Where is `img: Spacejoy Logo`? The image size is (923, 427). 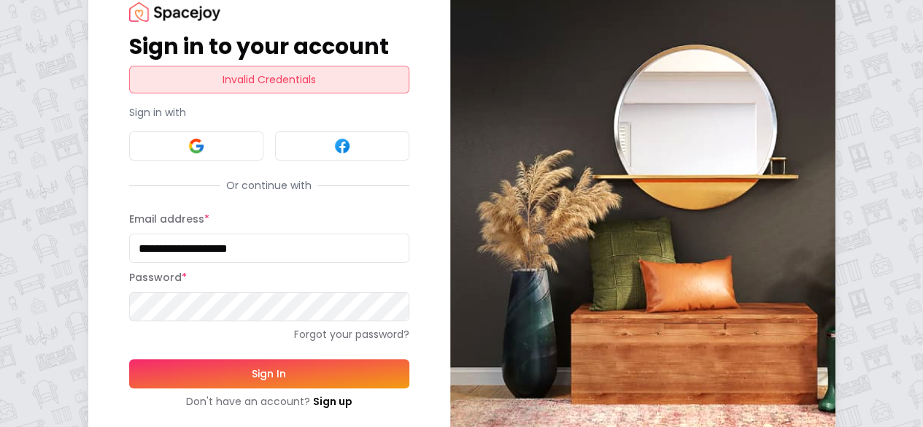
img: Spacejoy Logo is located at coordinates (174, 12).